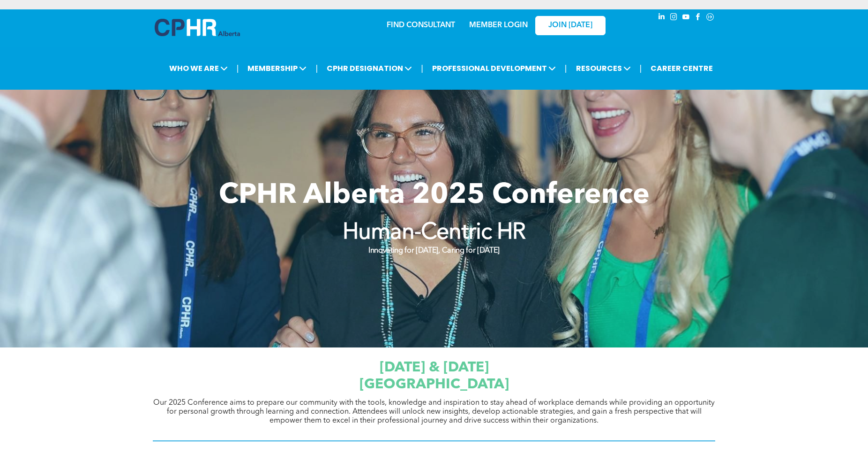 This screenshot has width=868, height=455. What do you see at coordinates (197, 28) in the screenshot?
I see `img: A blue and white logo for cp alberta` at bounding box center [197, 28].